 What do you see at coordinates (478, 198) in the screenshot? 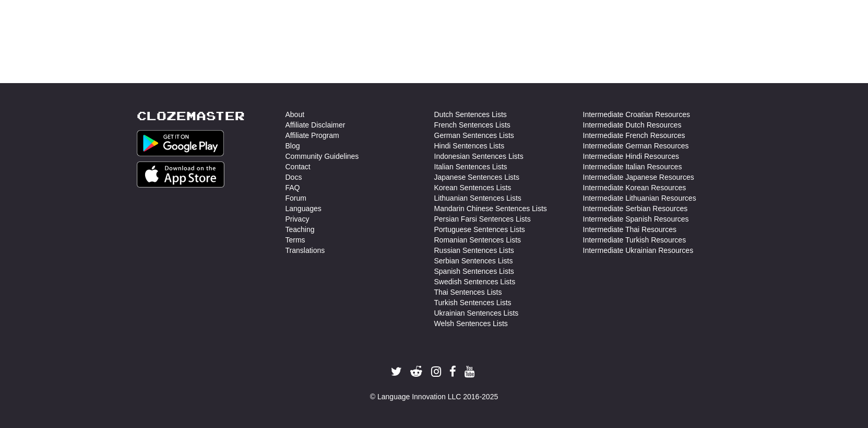
I see `a: Lithuanian Sentences Lists` at bounding box center [478, 198].